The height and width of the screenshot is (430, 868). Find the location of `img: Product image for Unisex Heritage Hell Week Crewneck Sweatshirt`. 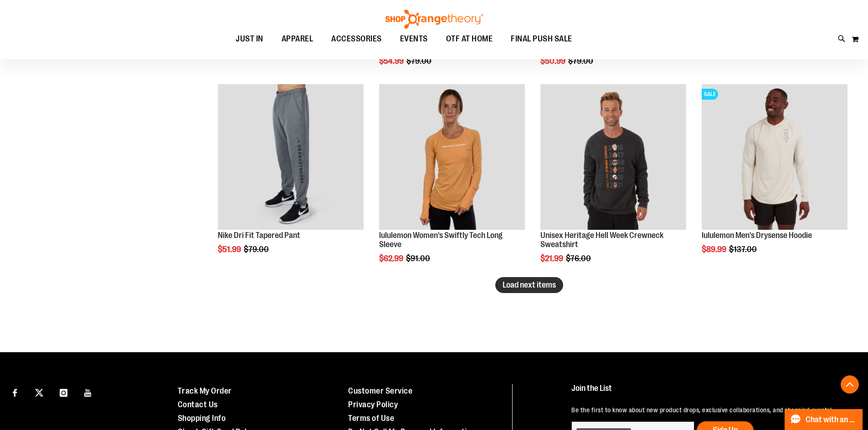

img: Product image for Unisex Heritage Hell Week Crewneck Sweatshirt is located at coordinates (613, 157).